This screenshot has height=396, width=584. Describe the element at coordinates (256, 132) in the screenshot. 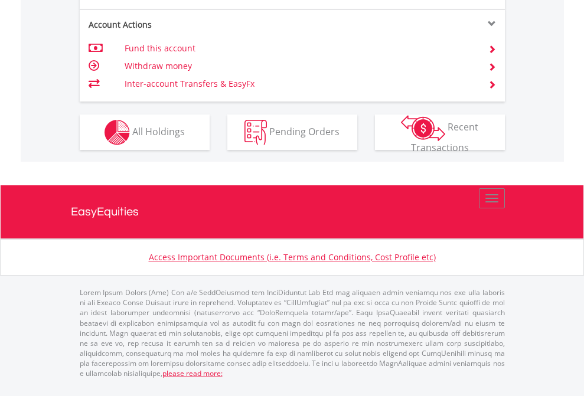

I see `img: pending_instructions-wht.png` at that location.